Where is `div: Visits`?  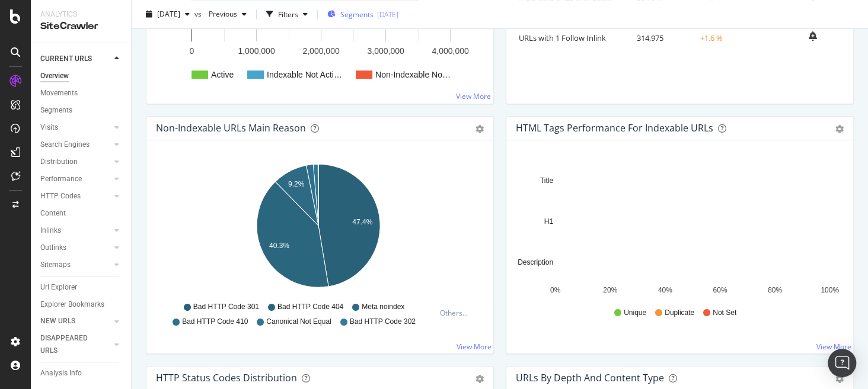
div: Visits is located at coordinates (49, 128).